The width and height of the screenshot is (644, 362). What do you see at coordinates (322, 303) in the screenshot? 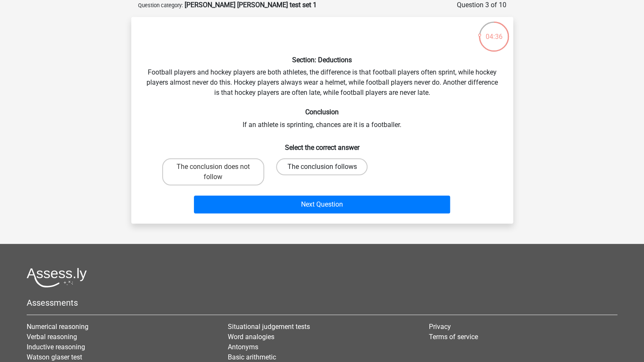
I see `h5: Assessments` at bounding box center [322, 303].